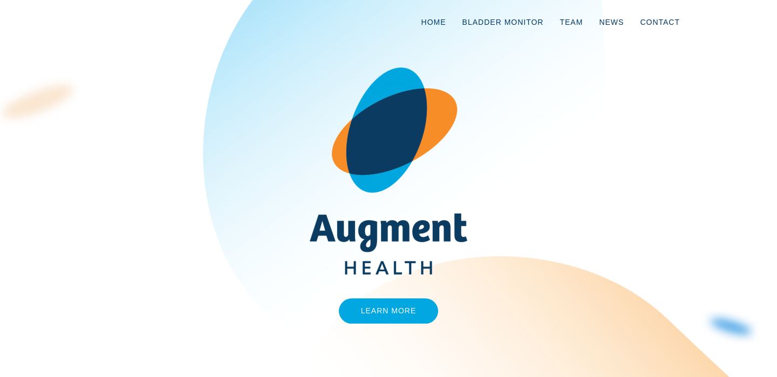  What do you see at coordinates (111, 23) in the screenshot?
I see `img: logo` at bounding box center [111, 23].